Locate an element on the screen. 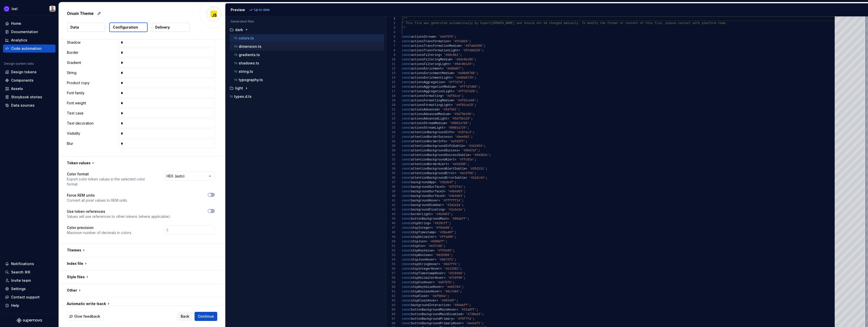  span: '#df81ce' is located at coordinates (453, 96).